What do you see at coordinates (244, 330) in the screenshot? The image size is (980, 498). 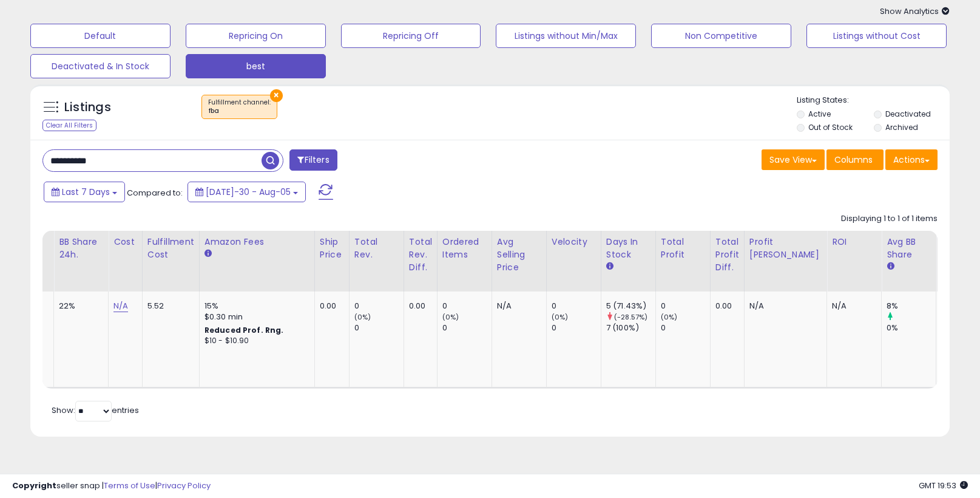 I see `b: Reduced Prof. Rng.` at bounding box center [244, 330].